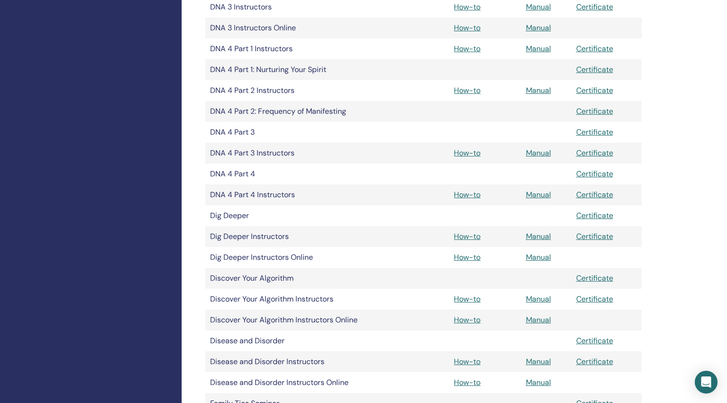  I want to click on td: DNA 4 Part 3, so click(291, 132).